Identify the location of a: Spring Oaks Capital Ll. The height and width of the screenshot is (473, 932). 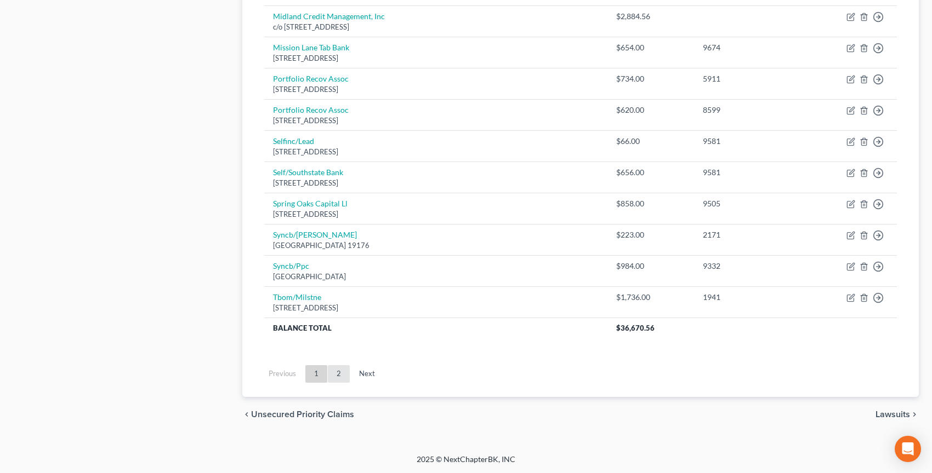
(310, 203).